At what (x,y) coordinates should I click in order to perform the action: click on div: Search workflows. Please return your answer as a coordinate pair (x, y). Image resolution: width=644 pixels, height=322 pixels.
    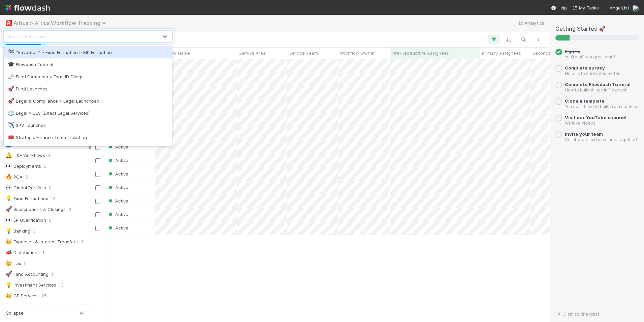
    Looking at the image, I should click on (26, 36).